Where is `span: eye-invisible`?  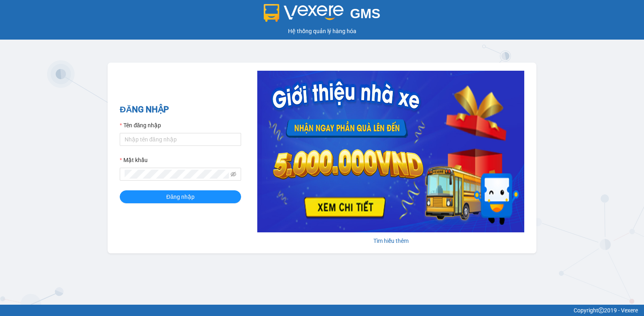
span: eye-invisible is located at coordinates (233, 174).